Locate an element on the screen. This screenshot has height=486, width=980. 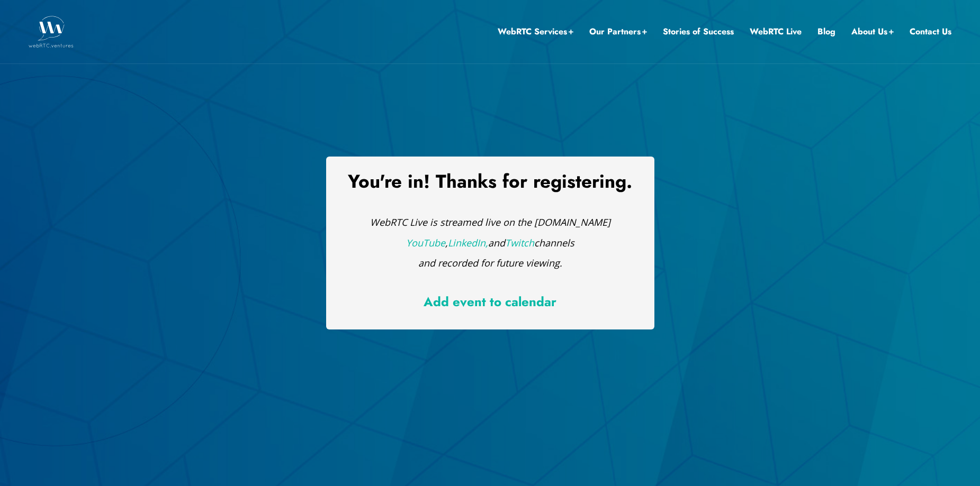
a: Stories of Success is located at coordinates (699, 32).